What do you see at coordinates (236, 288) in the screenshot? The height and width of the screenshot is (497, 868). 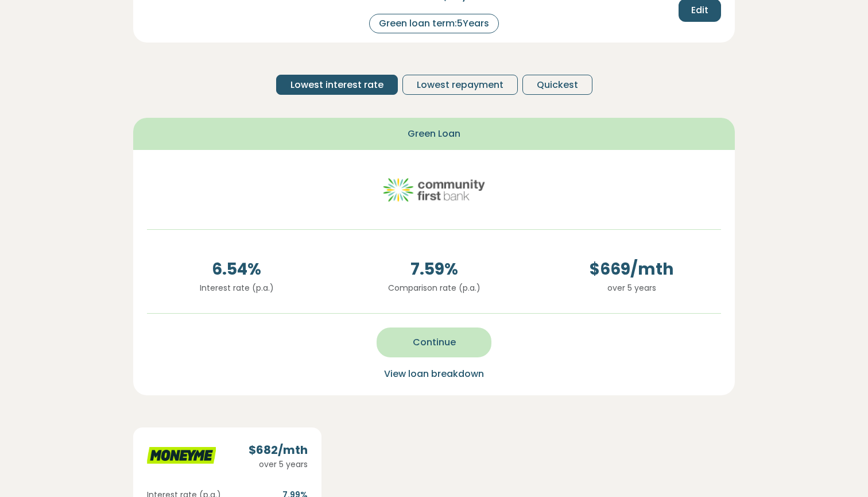 I see `p: Interest rate (p.a.)` at bounding box center [236, 288].